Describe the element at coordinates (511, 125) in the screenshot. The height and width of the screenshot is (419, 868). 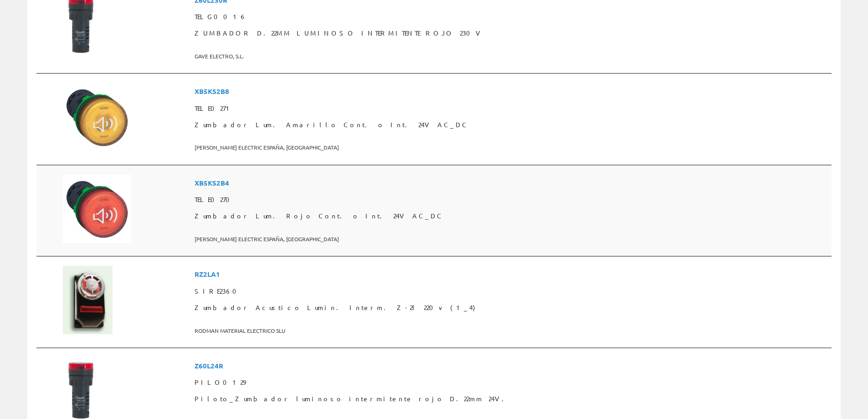
I see `span: Zumbador Lum. Amarillo Cont. o Int. 24V AC_DC` at that location.